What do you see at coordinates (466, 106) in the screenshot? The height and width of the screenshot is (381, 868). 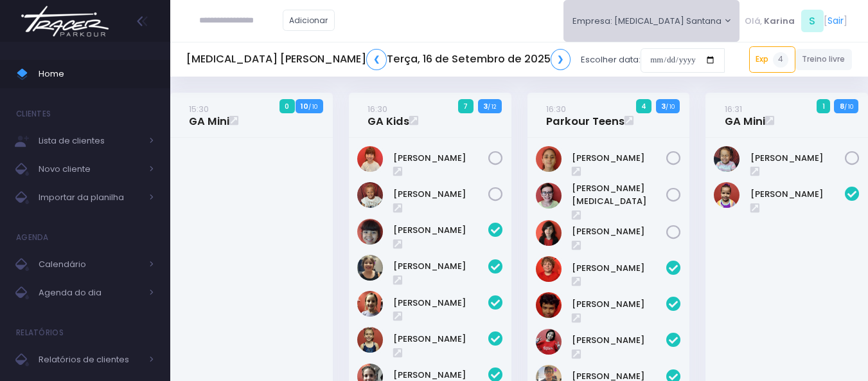 I see `span: 7` at bounding box center [466, 106].